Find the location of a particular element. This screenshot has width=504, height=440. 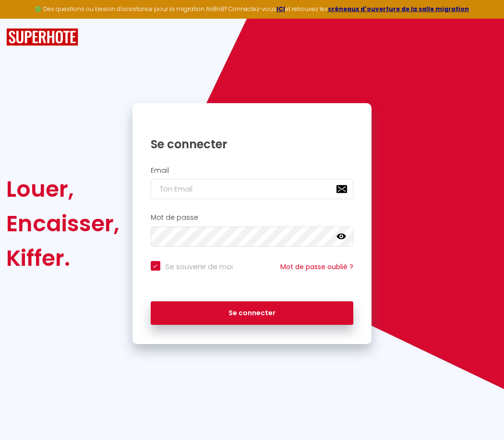

h2: Email is located at coordinates (252, 170).